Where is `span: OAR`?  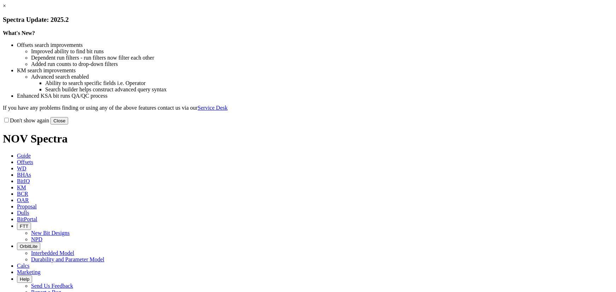 span: OAR is located at coordinates (23, 200).